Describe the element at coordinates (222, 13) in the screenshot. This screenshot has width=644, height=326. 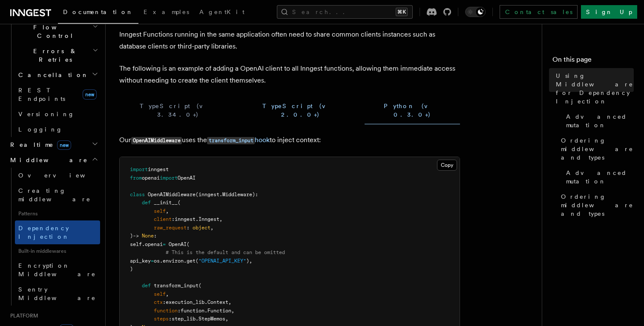
I see `a: AgentKit` at that location.